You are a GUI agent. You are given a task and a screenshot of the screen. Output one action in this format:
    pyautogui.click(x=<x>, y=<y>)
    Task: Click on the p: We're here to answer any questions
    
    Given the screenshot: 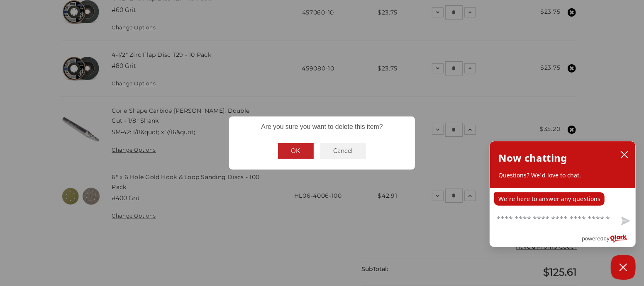 What is the action you would take?
    pyautogui.click(x=549, y=199)
    